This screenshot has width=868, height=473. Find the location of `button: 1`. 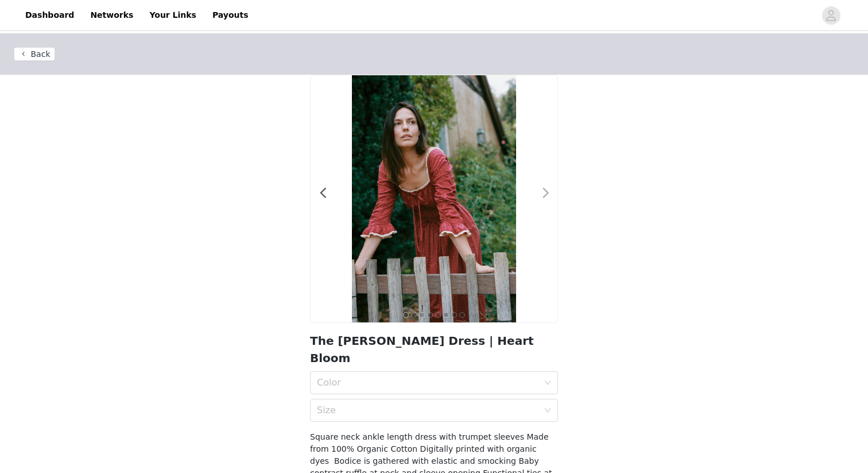

button: 1 is located at coordinates (406, 315).